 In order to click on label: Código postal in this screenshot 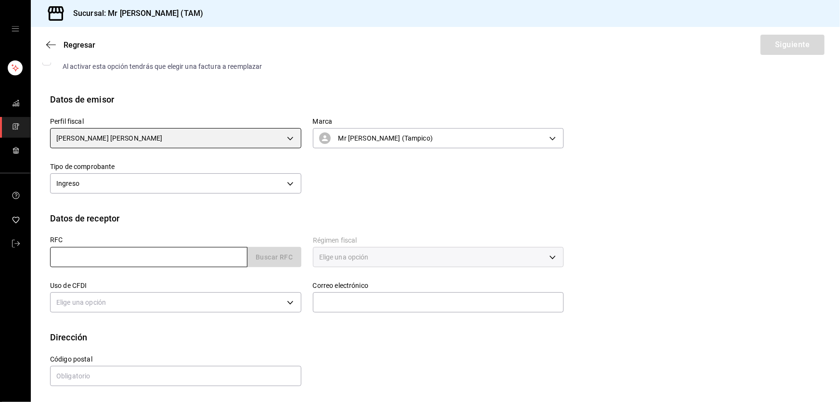, I will do `click(176, 360)`.